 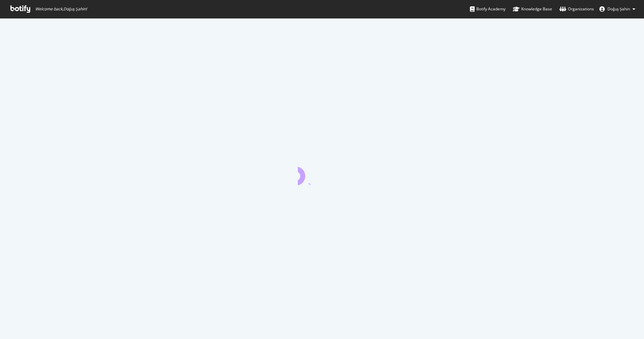 What do you see at coordinates (61, 9) in the screenshot?
I see `span: Welcome back, Doğuş Şahin !` at bounding box center [61, 9].